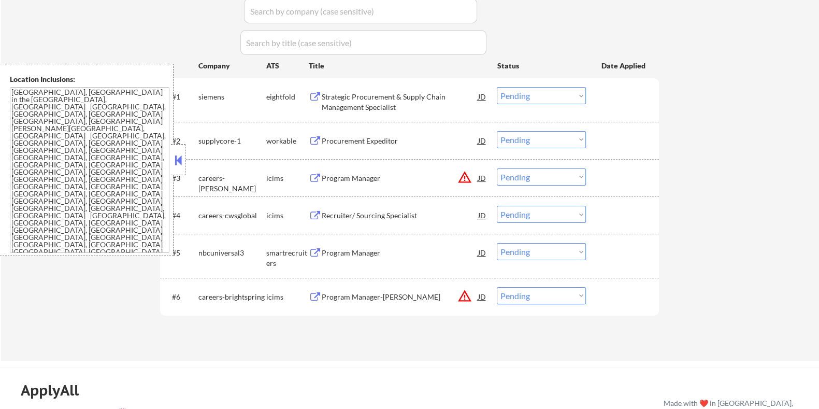 This screenshot has height=409, width=819. Describe the element at coordinates (232, 297) in the screenshot. I see `div: careers-brightspring` at that location.